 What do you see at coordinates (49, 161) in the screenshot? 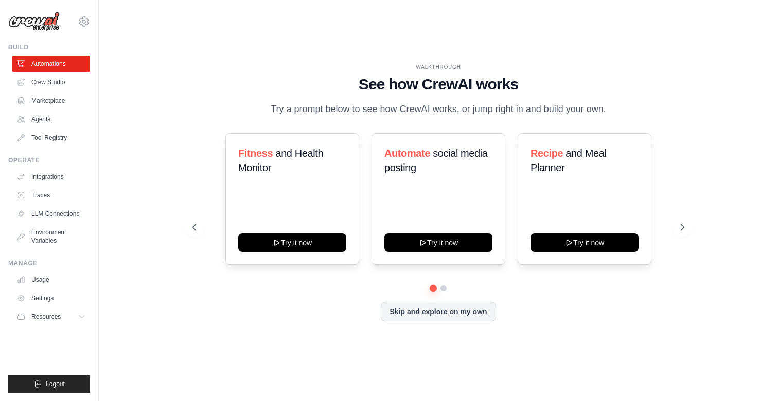
I see `div: Operate` at bounding box center [49, 161].